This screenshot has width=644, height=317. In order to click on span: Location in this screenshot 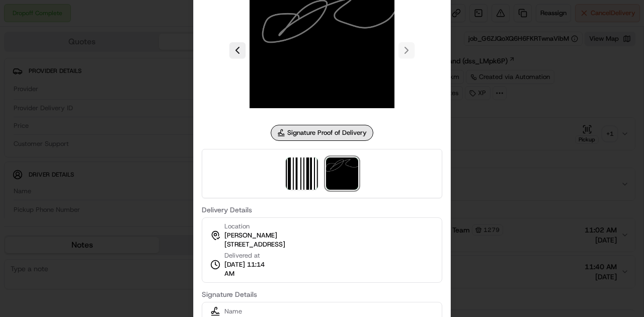, I will do `click(237, 226)`.